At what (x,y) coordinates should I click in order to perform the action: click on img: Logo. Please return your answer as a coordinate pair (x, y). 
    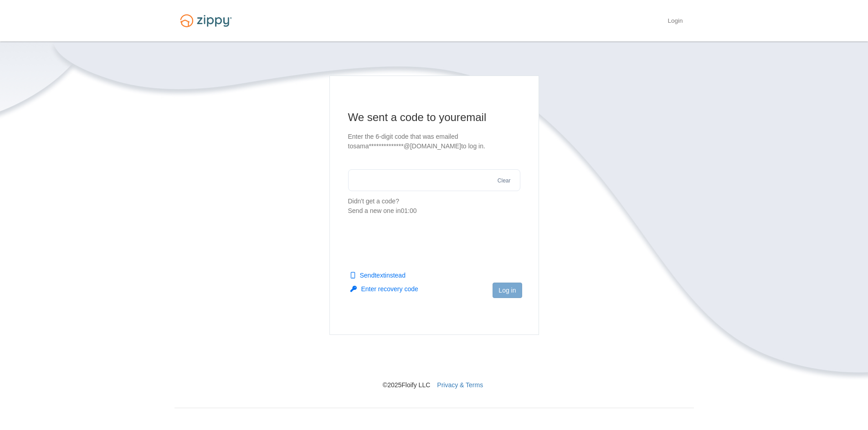
    Looking at the image, I should click on (206, 20).